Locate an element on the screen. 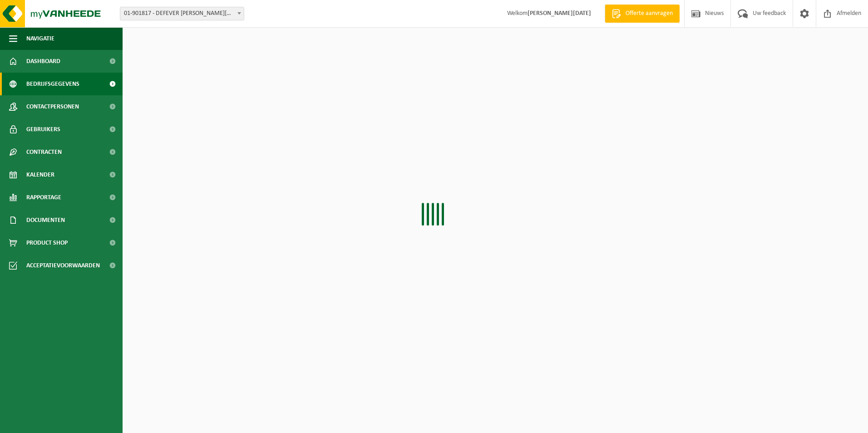  a: Offerte aanvragen is located at coordinates (642, 14).